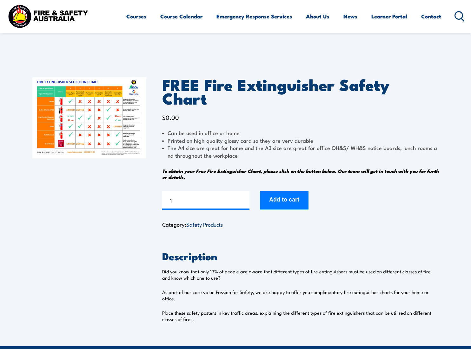  What do you see at coordinates (300, 256) in the screenshot?
I see `h2: Description` at bounding box center [300, 256].